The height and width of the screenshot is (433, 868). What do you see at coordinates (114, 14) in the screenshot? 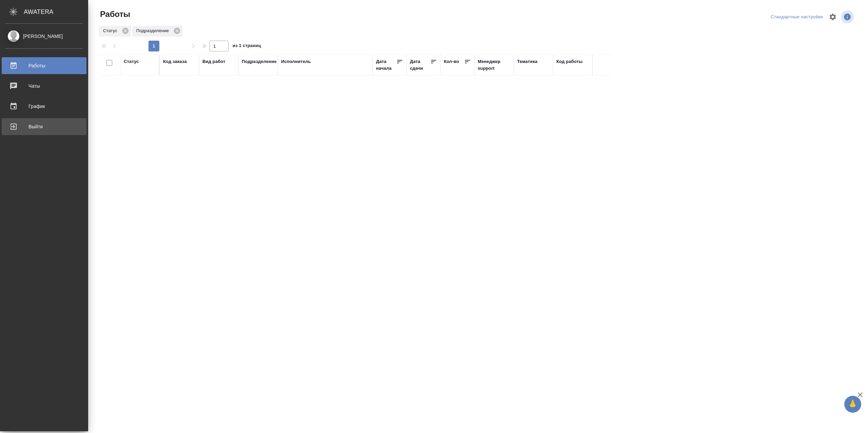
I see `span: Работы` at bounding box center [114, 14].